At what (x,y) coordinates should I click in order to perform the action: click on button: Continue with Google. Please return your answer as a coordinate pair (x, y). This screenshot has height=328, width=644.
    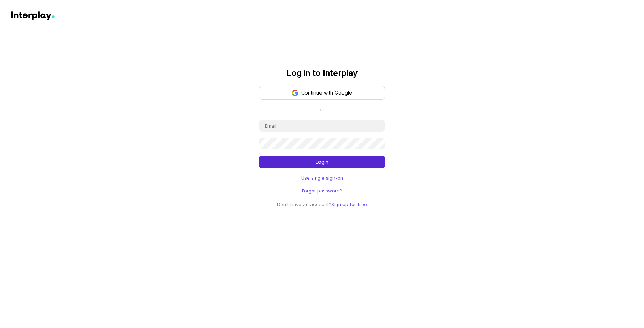
    Looking at the image, I should click on (322, 93).